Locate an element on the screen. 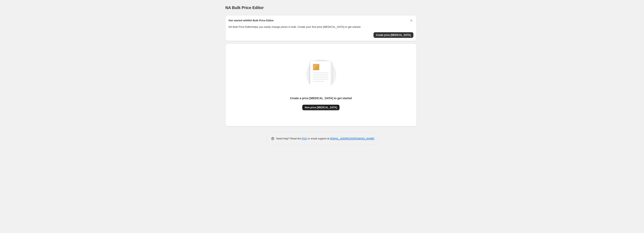 Image resolution: width=644 pixels, height=233 pixels. h2: Get started with NA Bulk Price Editor is located at coordinates (251, 20).